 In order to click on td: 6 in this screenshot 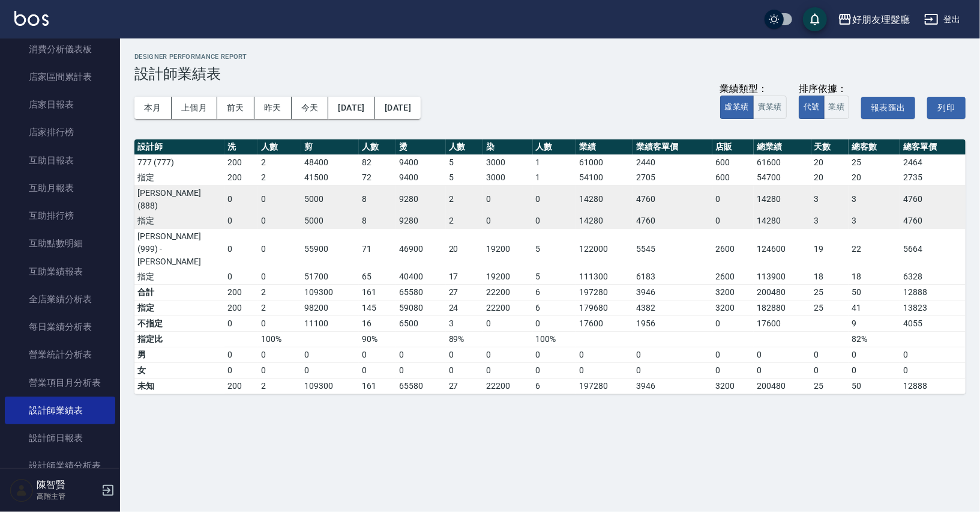, I will do `click(554, 385)`.